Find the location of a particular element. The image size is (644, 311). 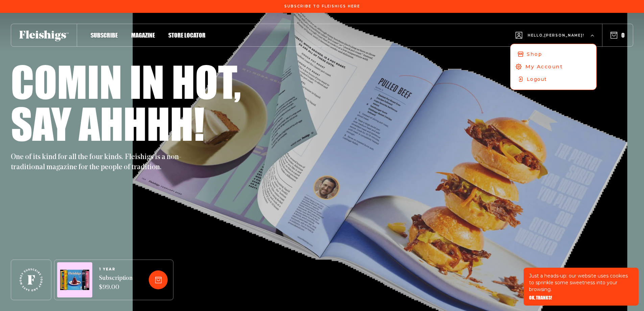

button: OK, THANKS! is located at coordinates (541, 298).